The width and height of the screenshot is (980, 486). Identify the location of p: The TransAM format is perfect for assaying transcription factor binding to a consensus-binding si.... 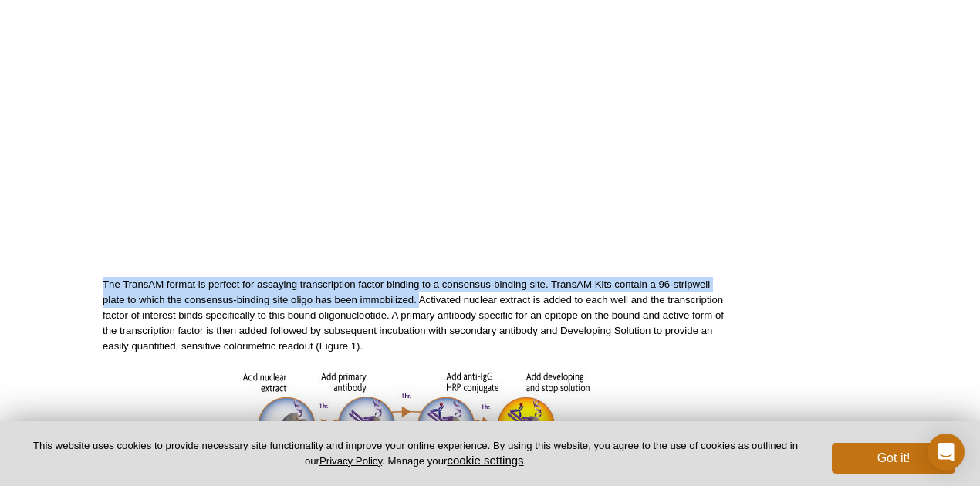
(416, 315).